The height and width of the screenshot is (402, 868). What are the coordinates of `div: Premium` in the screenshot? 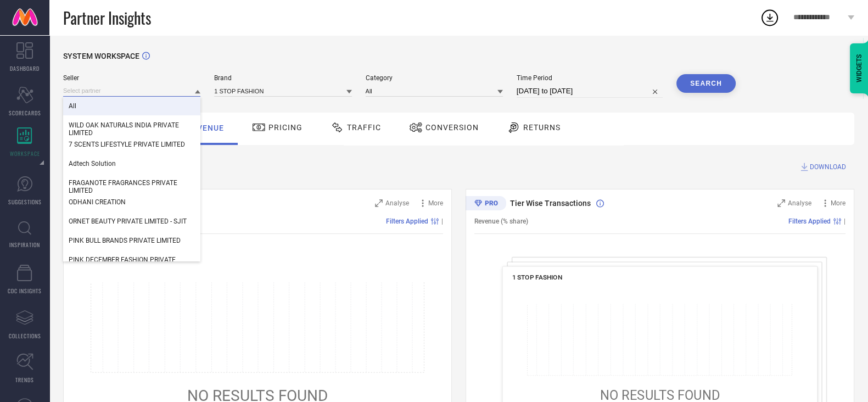 It's located at (486, 204).